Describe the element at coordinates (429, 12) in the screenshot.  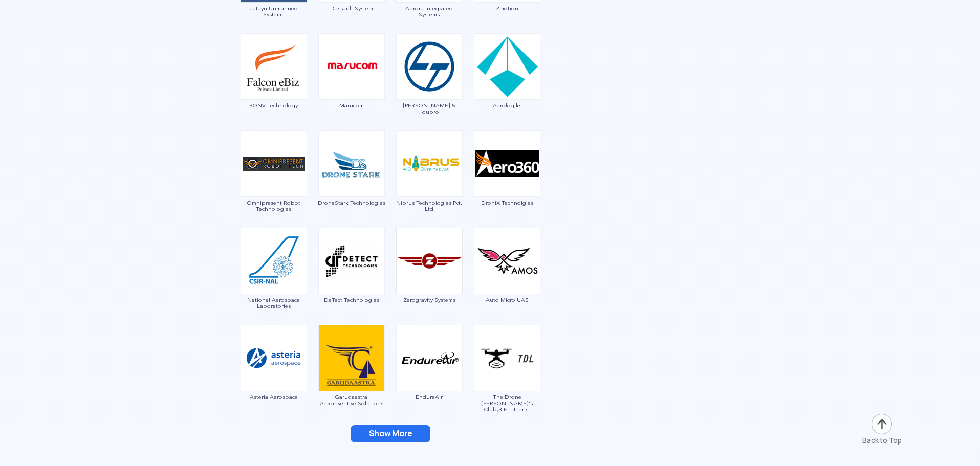
I see `span: Aurora Integrated Systems` at that location.